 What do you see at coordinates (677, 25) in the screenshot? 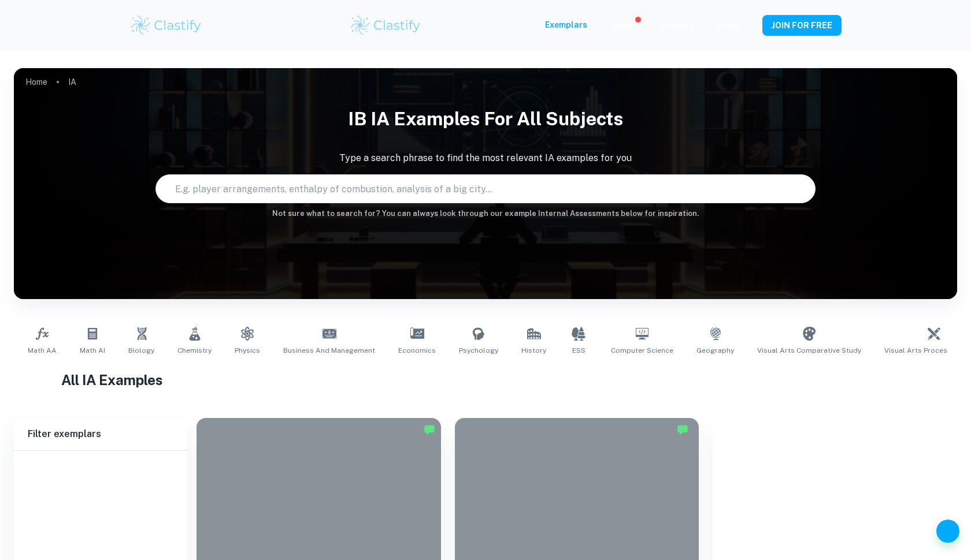
I see `a: Schools` at bounding box center [677, 25].